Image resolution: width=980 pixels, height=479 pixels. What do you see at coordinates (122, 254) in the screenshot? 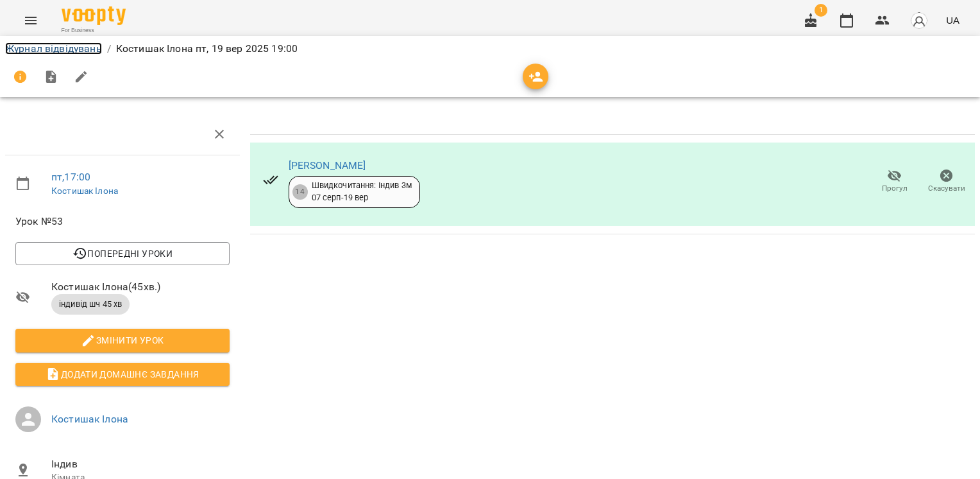
I see `button: Попередні уроки` at bounding box center [122, 254].